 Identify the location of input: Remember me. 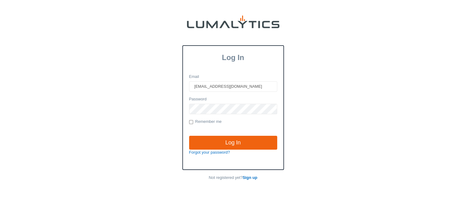
(191, 122).